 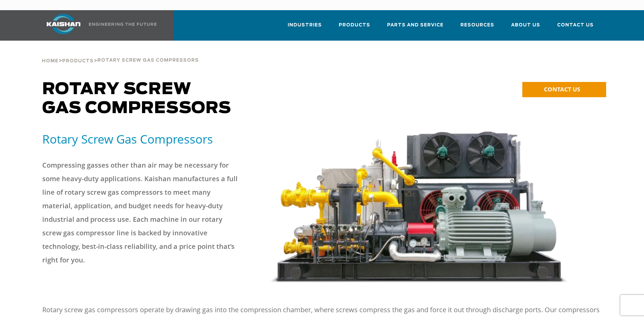 I want to click on a: Resources, so click(x=477, y=28).